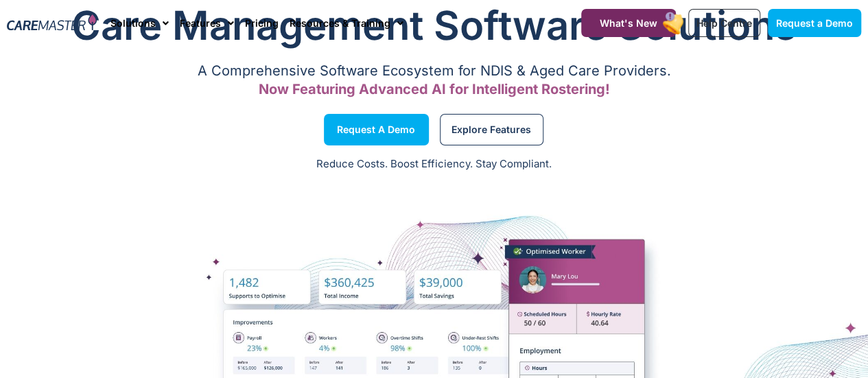 This screenshot has height=378, width=868. What do you see at coordinates (434, 164) in the screenshot?
I see `p: Reduce Costs. Boost Efficiency. Stay Compliant.` at bounding box center [434, 164].